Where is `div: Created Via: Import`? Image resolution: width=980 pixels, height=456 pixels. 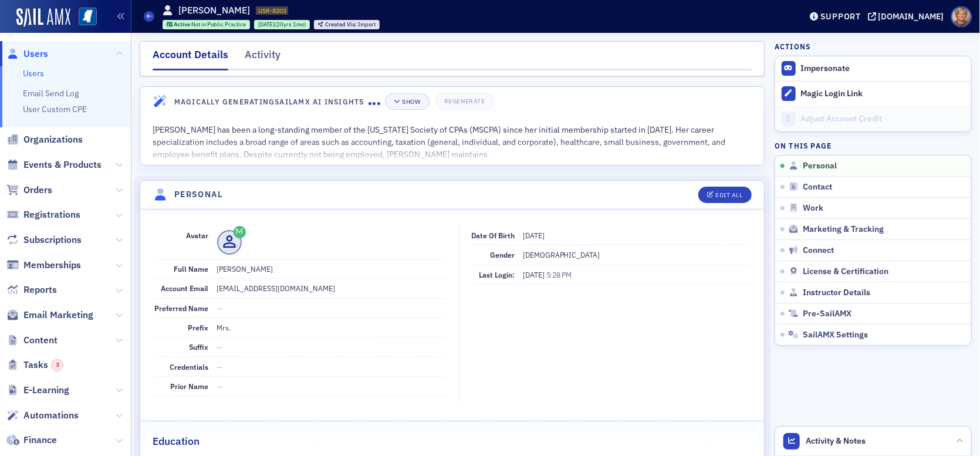
div: Created Via: Import is located at coordinates (347, 25).